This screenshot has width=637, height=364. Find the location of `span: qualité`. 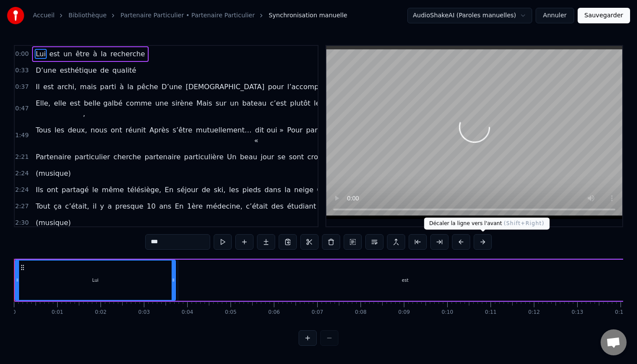

span: qualité is located at coordinates (124, 70).